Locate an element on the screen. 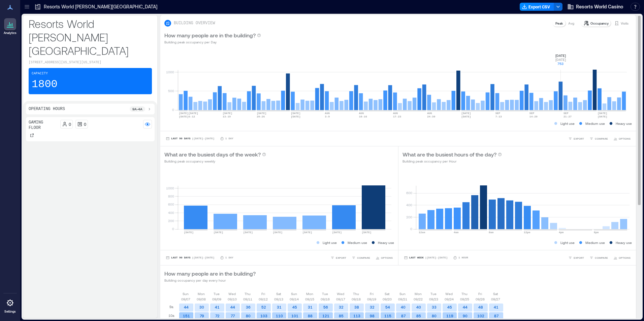  p: 09/12 is located at coordinates (263, 299).